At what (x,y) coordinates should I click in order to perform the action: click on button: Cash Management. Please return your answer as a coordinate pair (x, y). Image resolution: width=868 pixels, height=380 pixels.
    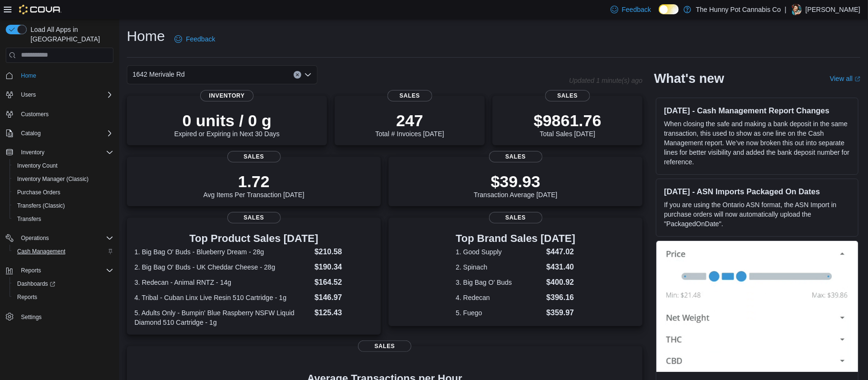
    Looking at the image, I should click on (63, 251).